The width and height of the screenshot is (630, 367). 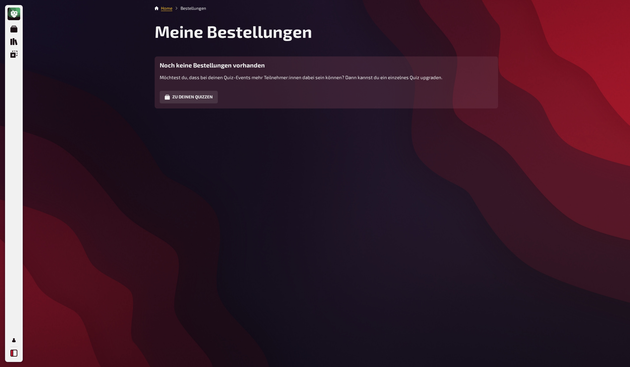 What do you see at coordinates (14, 42) in the screenshot?
I see `a: Quiz Sammlung` at bounding box center [14, 42].